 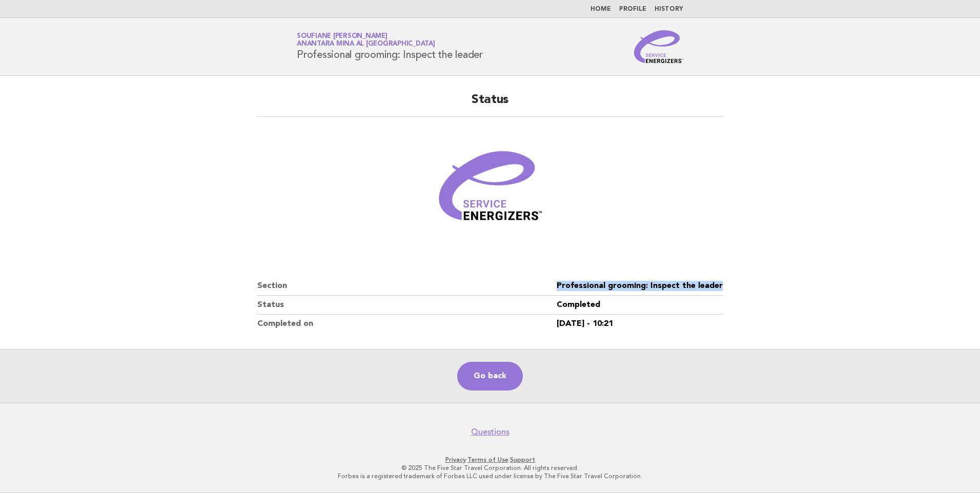 I want to click on a: Terms of Use, so click(x=488, y=460).